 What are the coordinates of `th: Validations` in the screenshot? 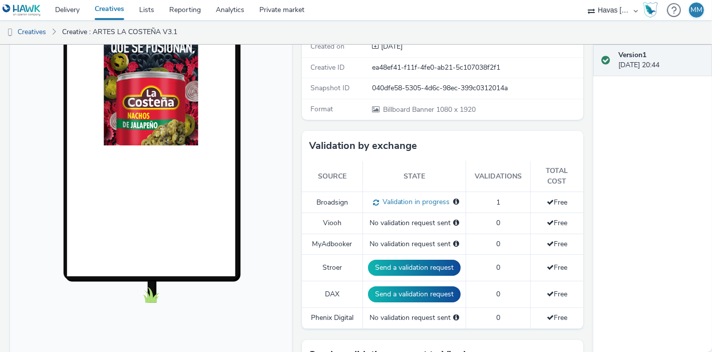 It's located at (498, 176).